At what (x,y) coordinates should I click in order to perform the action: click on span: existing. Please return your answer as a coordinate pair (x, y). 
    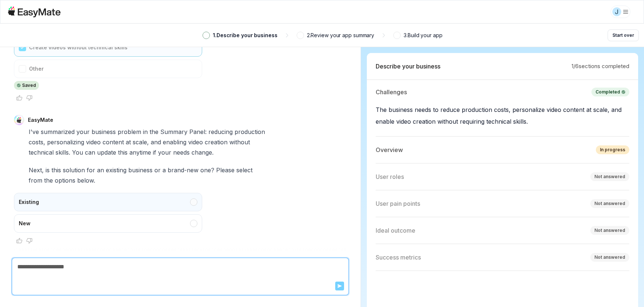
    Looking at the image, I should click on (116, 170).